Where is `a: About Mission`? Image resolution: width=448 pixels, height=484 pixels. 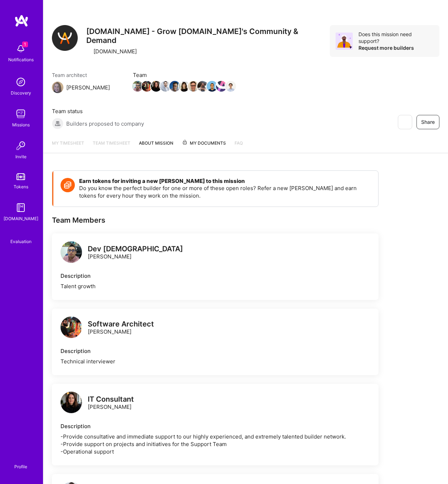
a: About Mission is located at coordinates (156, 146).